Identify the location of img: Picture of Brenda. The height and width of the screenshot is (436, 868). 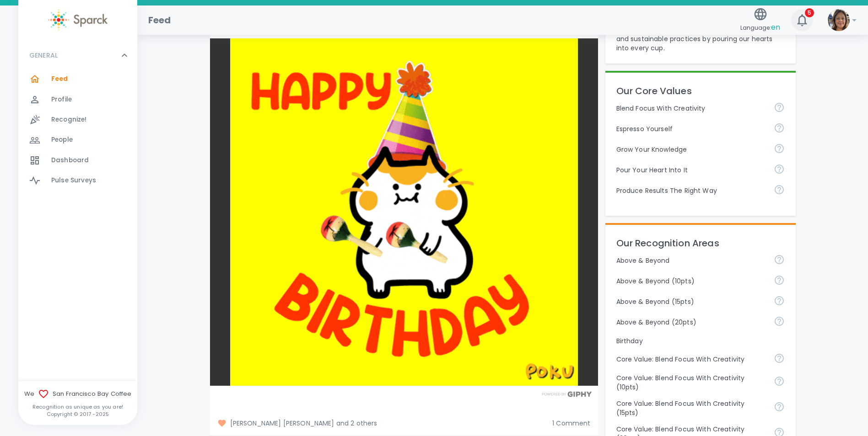
(839, 20).